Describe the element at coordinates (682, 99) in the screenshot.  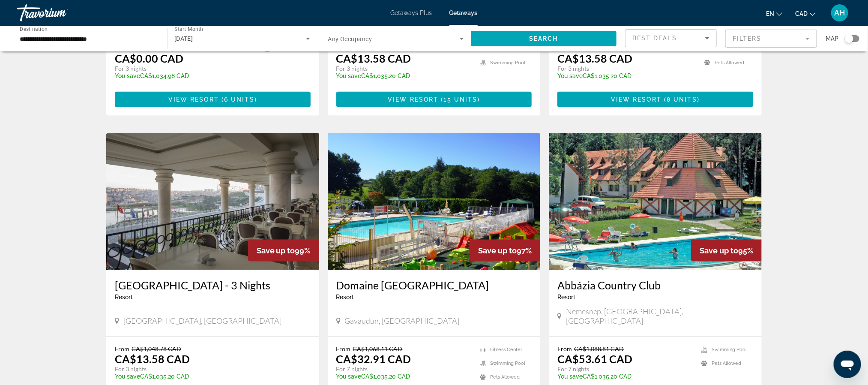
I see `span: 8 units` at that location.